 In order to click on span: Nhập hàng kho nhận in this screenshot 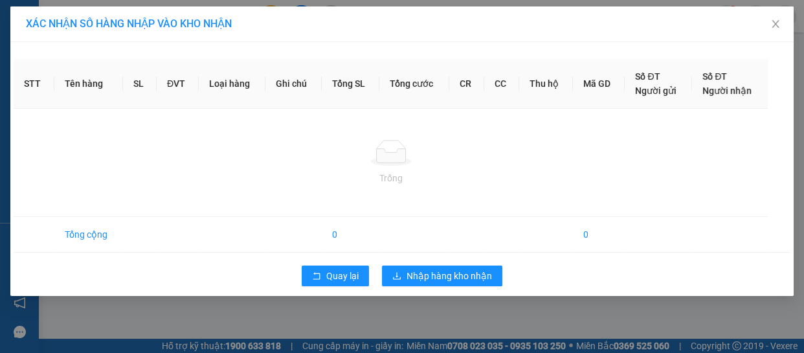, I will do `click(449, 276)`.